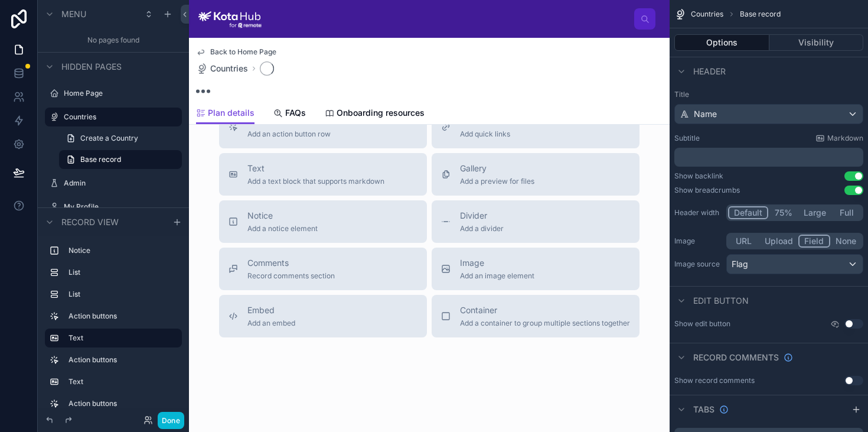  What do you see at coordinates (736, 358) in the screenshot?
I see `span: Record comments` at bounding box center [736, 358].